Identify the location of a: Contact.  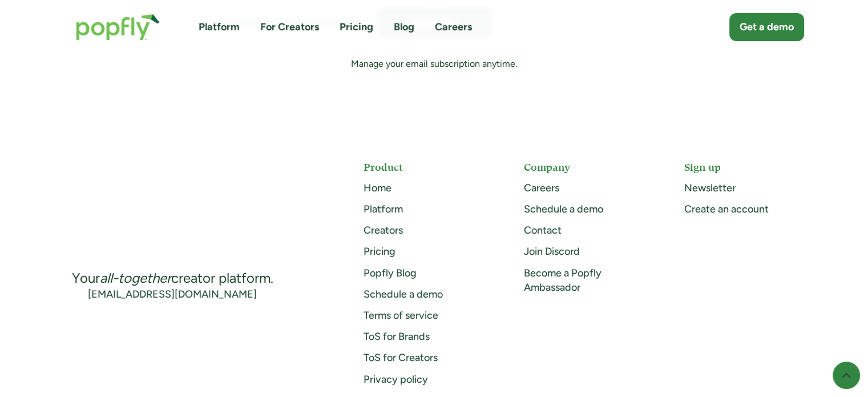
(543, 230).